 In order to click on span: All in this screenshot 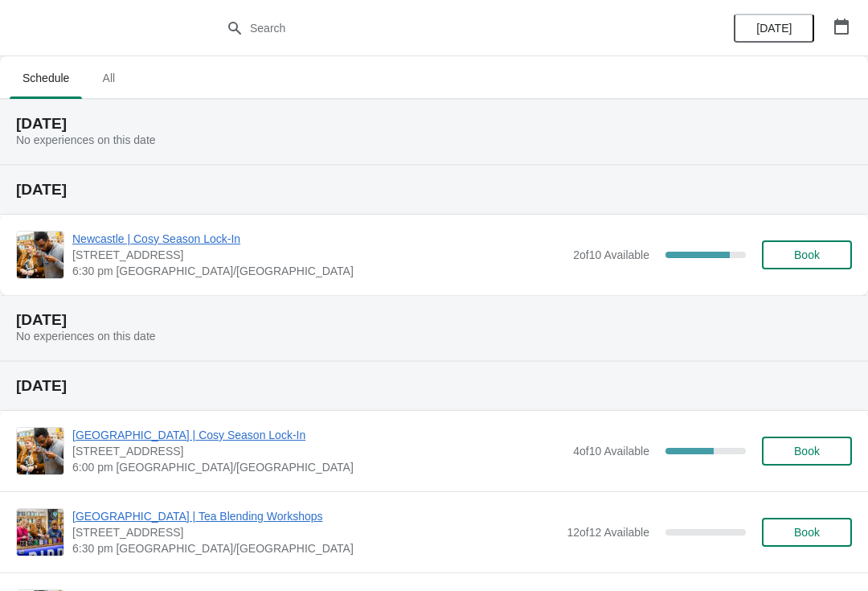, I will do `click(108, 78)`.